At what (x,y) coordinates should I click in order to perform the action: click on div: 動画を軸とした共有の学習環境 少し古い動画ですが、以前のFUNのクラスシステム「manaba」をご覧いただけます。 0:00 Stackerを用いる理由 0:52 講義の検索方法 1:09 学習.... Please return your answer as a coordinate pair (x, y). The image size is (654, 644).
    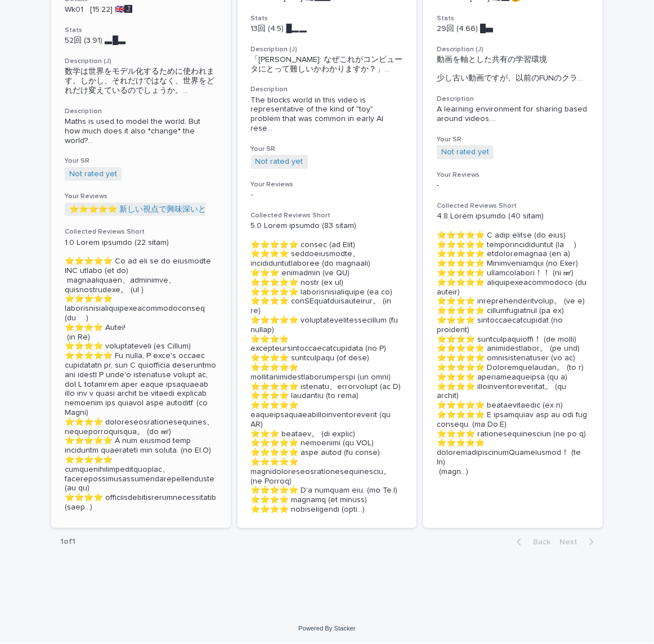
    Looking at the image, I should click on (512, 70).